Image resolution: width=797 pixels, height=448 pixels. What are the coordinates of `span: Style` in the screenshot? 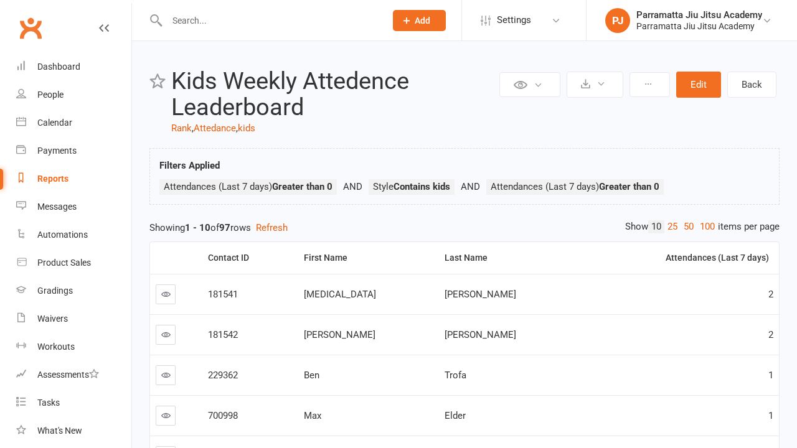 It's located at (411, 187).